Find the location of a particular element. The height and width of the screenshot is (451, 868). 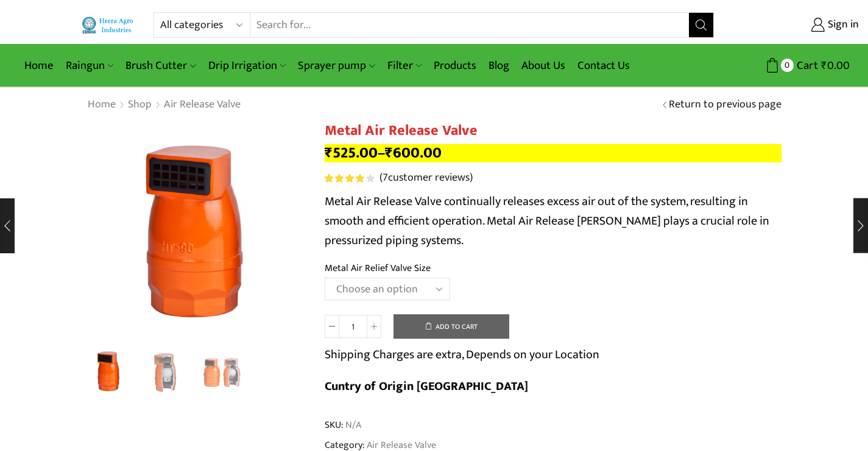

span: Sign in is located at coordinates (842, 25).